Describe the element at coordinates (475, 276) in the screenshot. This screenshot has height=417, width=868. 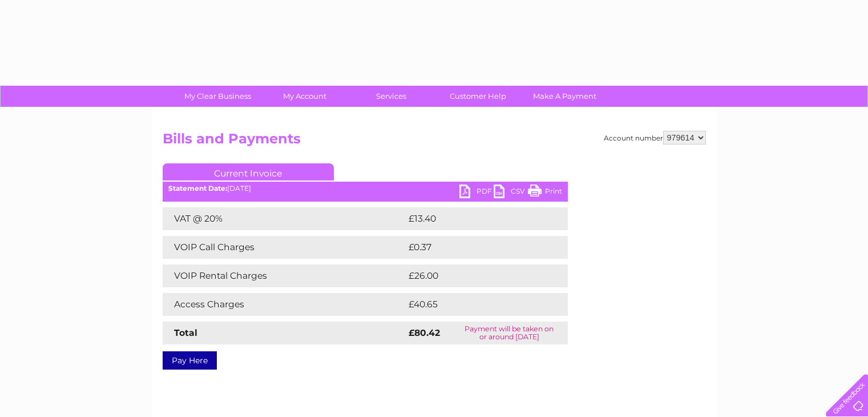
I see `td: £26.00` at that location.